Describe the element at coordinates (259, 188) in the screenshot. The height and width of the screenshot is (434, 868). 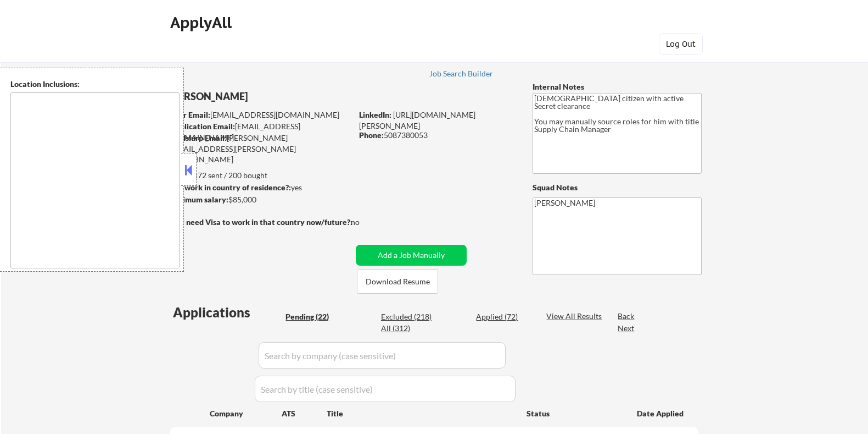
I see `div: yes` at that location.